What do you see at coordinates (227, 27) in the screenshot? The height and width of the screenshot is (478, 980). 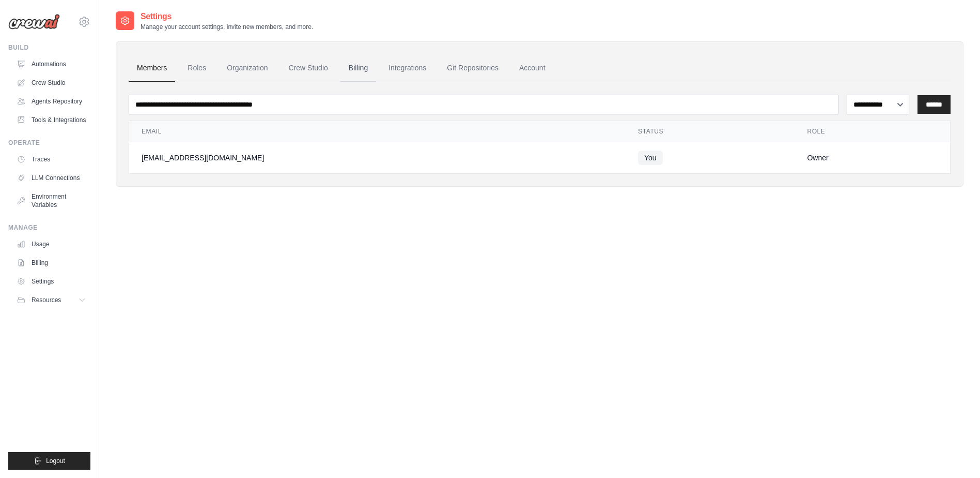 I see `p: Manage your account settings, invite new members, and more.` at bounding box center [227, 27].